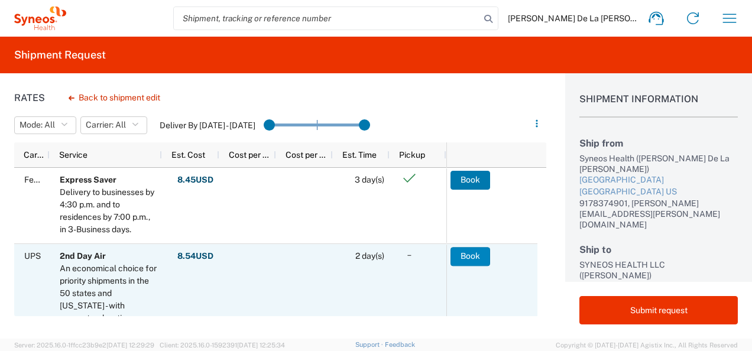 Image resolution: width=752 pixels, height=351 pixels. What do you see at coordinates (113, 125) in the screenshot?
I see `button: Carrier: All` at bounding box center [113, 125].